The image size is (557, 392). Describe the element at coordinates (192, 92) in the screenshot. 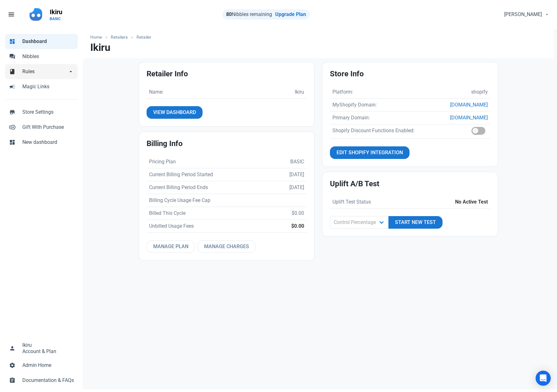

I see `td: Name:` at that location.